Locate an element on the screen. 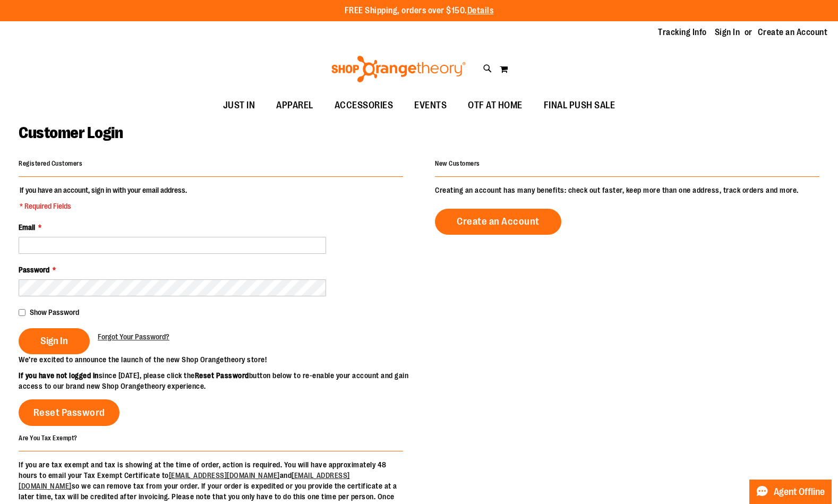 Image resolution: width=838 pixels, height=504 pixels. strong: Are You Tax Exempt? is located at coordinates (48, 438).